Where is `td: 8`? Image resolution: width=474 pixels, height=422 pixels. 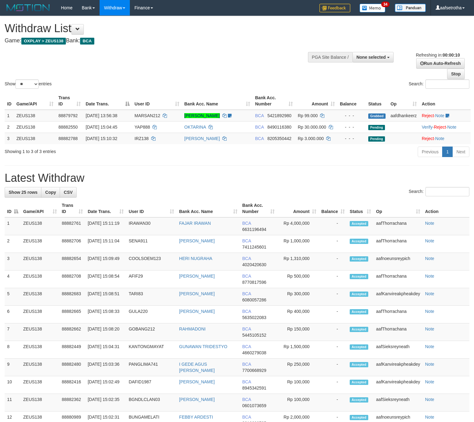 td: 8 is located at coordinates (13, 350).